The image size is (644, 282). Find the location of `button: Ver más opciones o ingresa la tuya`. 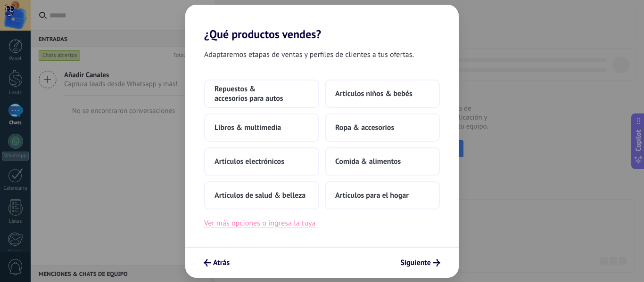

button: Ver más opciones o ingresa la tuya is located at coordinates (260, 223).